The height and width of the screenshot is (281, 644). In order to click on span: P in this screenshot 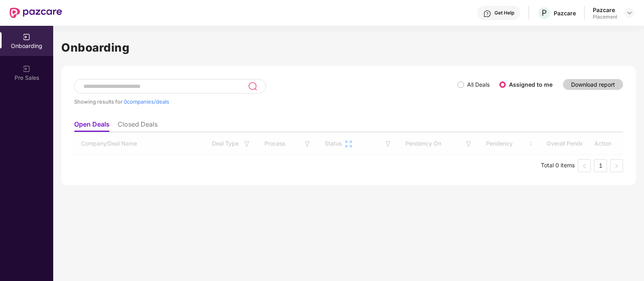, I will do `click(544, 13)`.